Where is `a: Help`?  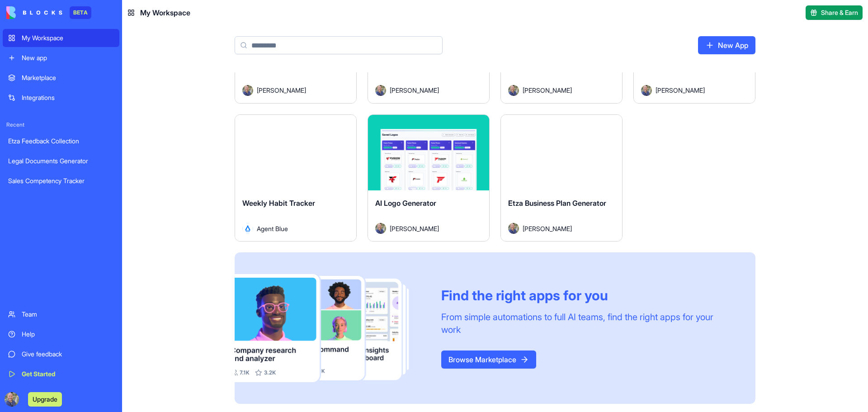 a: Help is located at coordinates (61, 334).